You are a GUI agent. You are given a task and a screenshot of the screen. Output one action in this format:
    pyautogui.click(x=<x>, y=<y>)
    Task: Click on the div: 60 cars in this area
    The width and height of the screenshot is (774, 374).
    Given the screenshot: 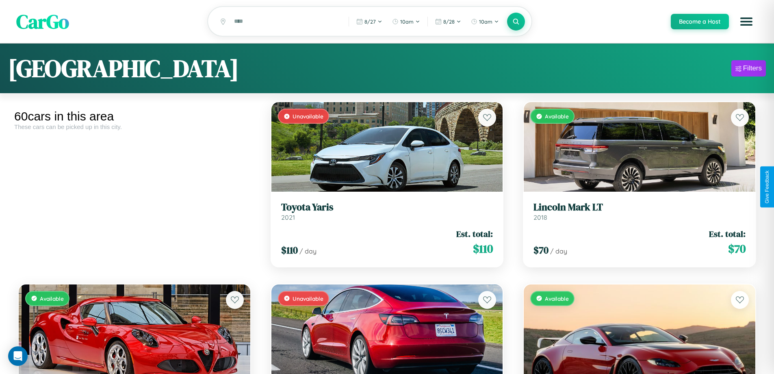 What is the action you would take?
    pyautogui.click(x=135, y=116)
    